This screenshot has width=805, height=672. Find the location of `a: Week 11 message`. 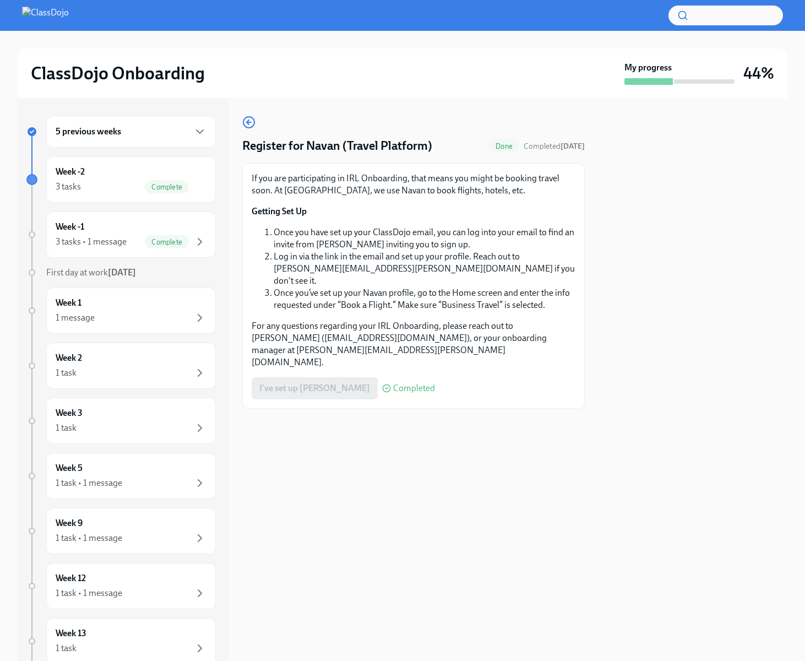

a: Week 11 message is located at coordinates (121, 311).